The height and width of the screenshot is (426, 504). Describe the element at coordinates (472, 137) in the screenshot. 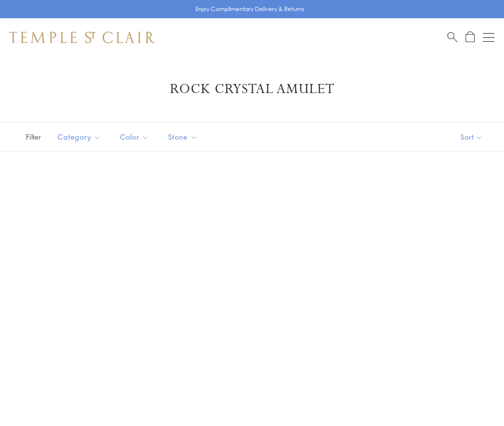

I see `button: Show sort by` at that location.